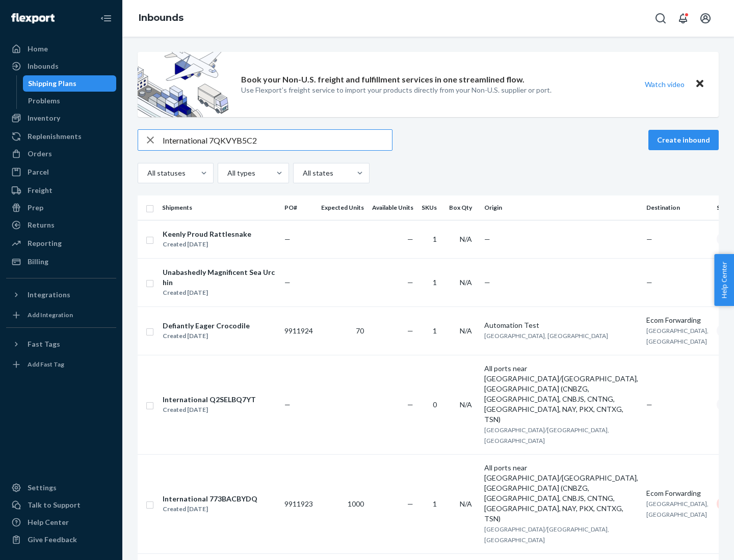  What do you see at coordinates (38, 49) in the screenshot?
I see `div: Home` at bounding box center [38, 49].